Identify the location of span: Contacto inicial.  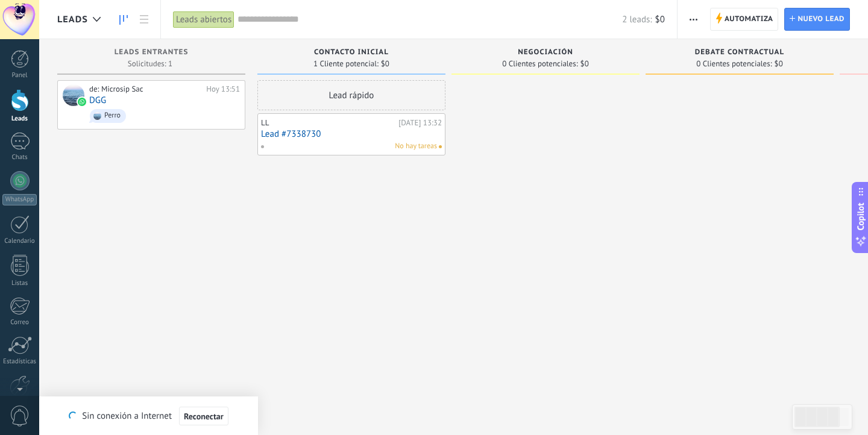
(352, 53).